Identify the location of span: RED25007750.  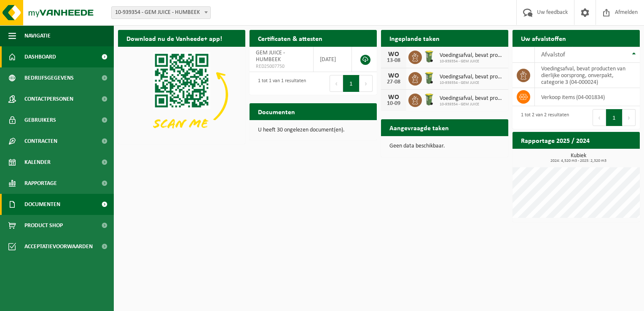
(281, 67).